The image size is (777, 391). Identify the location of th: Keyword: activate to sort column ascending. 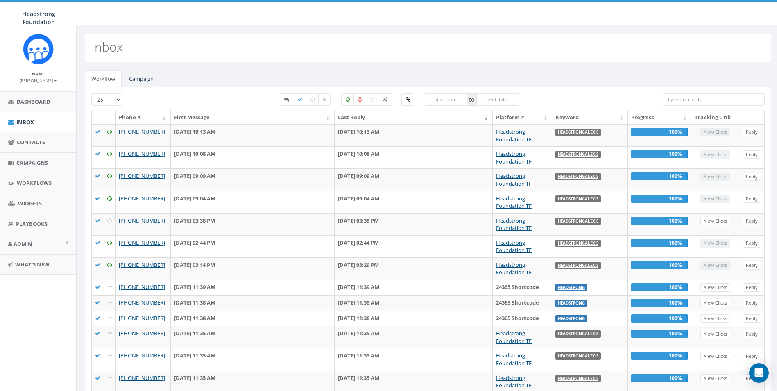
(590, 117).